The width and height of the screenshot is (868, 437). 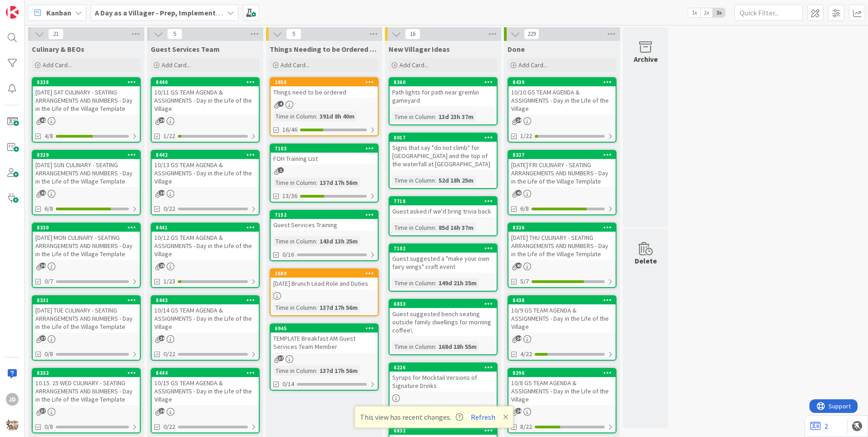 What do you see at coordinates (458, 283) in the screenshot?
I see `div: 149d 21h 35m` at bounding box center [458, 283].